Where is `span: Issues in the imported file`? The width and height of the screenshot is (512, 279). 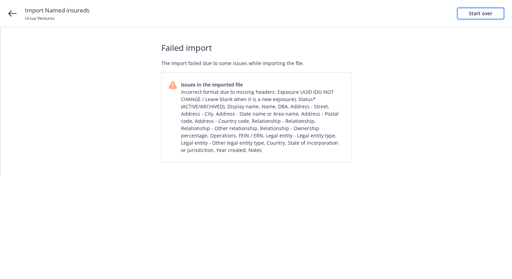 span: Issues in the imported file is located at coordinates (263, 84).